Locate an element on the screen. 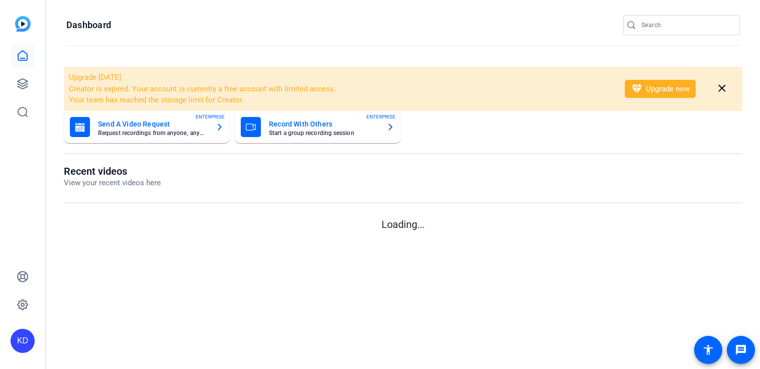  p: View your recent videos here is located at coordinates (112, 183).